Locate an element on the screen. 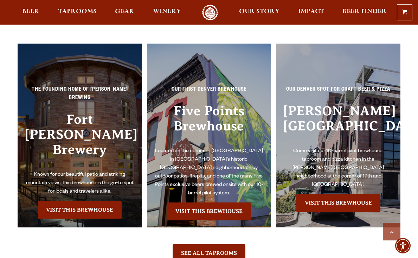 The image size is (418, 258). h3: Five Points Brewhouse is located at coordinates (209, 125).